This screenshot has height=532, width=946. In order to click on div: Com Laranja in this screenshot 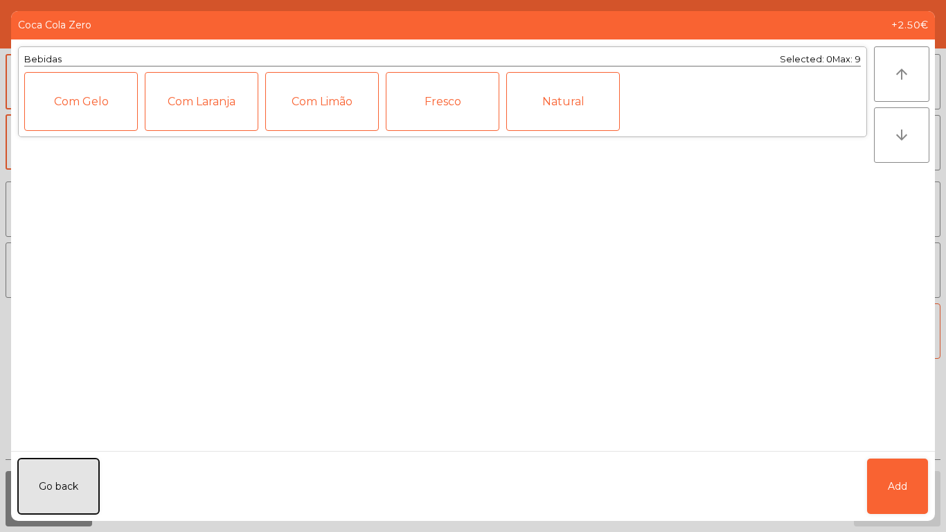, I will do `click(202, 101)`.